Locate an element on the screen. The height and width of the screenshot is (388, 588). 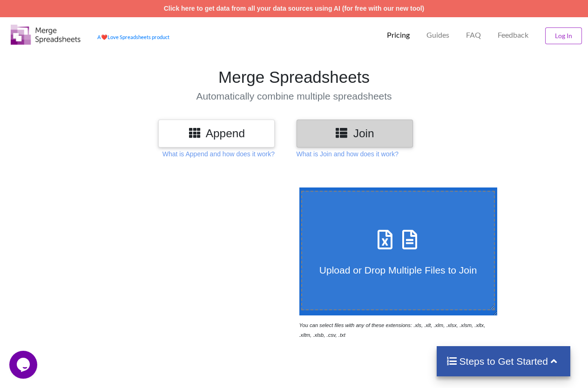
p: Guides is located at coordinates (438, 35).